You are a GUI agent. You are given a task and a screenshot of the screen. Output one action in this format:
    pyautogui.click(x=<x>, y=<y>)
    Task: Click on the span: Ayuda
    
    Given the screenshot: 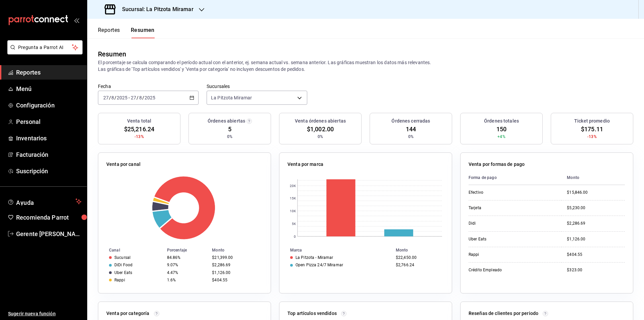 What is the action you would take?
    pyautogui.click(x=44, y=201)
    